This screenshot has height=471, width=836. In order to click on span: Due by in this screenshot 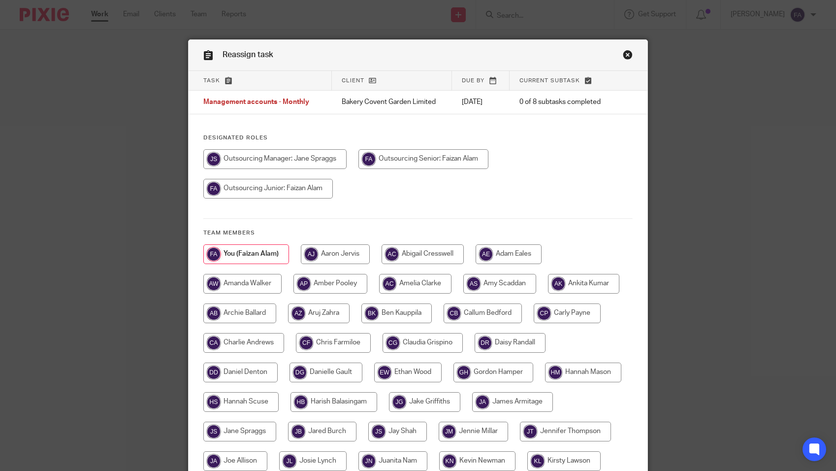, I will do `click(473, 80)`.